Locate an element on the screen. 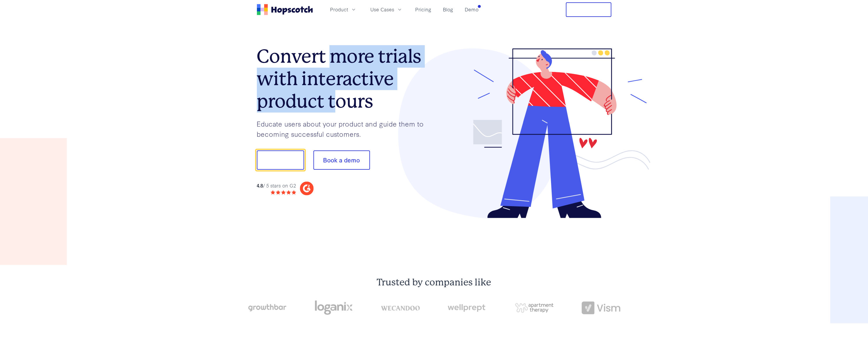 The image size is (868, 342). img: vism logo is located at coordinates (601, 308).